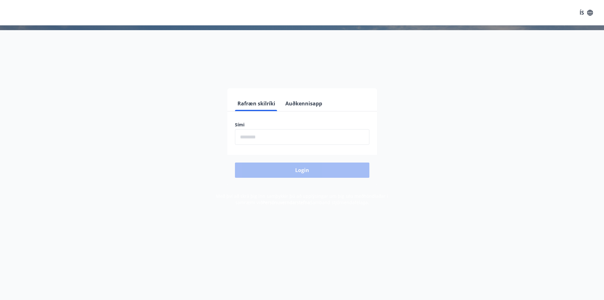  I want to click on button: Auðkennisapp, so click(304, 103).